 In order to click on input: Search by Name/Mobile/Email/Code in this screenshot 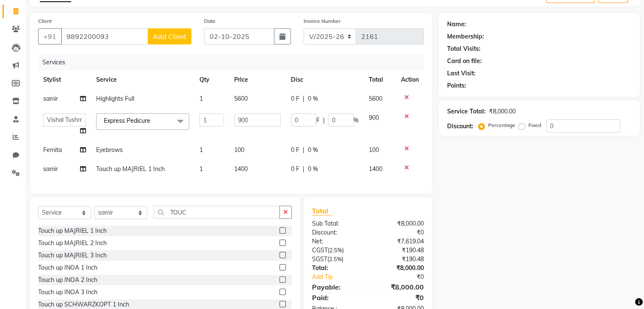, I will do `click(104, 36)`.